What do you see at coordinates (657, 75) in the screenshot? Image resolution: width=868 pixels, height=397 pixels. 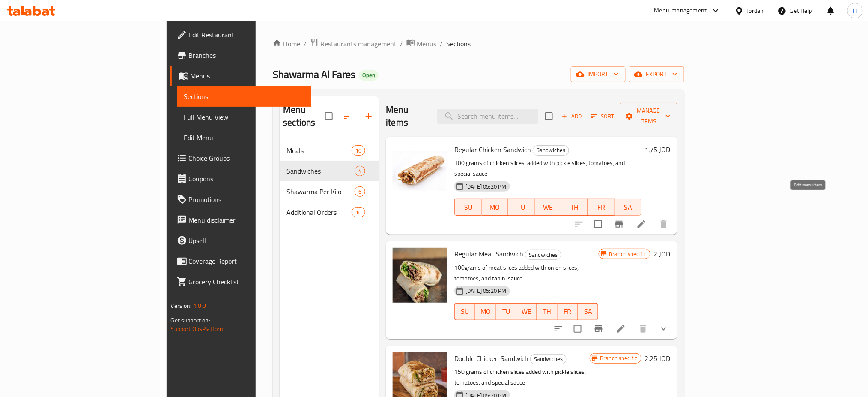 I see `span: export` at bounding box center [657, 75].